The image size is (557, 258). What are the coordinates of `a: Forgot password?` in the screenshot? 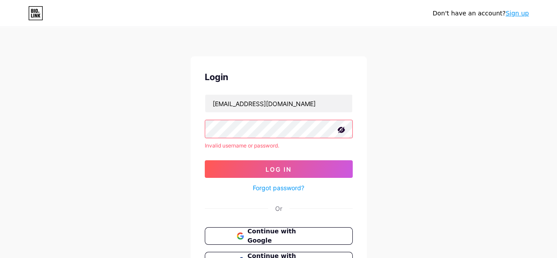 It's located at (278, 187).